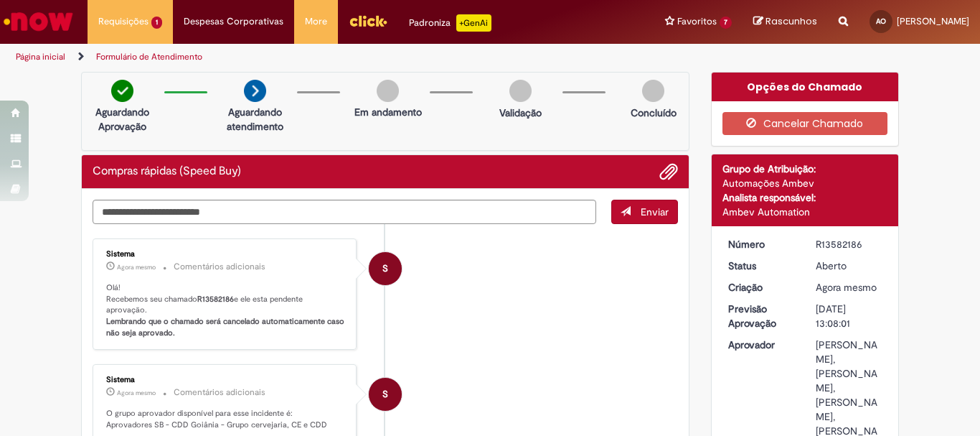 Image resolution: width=980 pixels, height=436 pixels. Describe the element at coordinates (761, 344) in the screenshot. I see `dt: Aprovador` at that location.